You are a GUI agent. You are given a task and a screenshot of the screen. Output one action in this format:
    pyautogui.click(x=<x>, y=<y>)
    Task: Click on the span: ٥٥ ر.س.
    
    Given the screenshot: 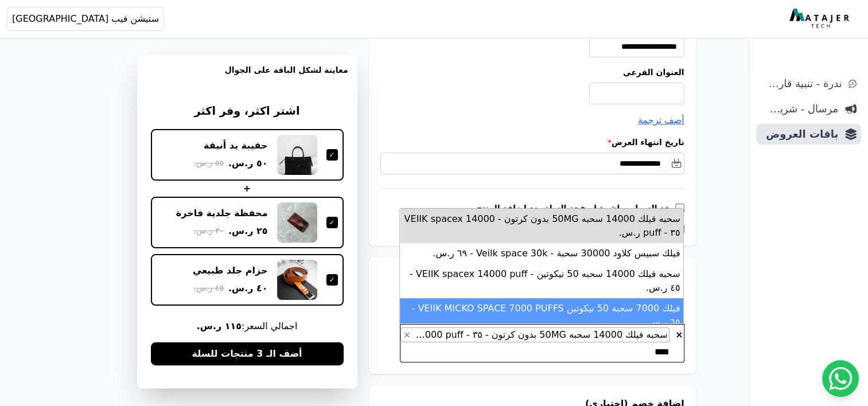 What is the action you would take?
    pyautogui.click(x=208, y=163)
    